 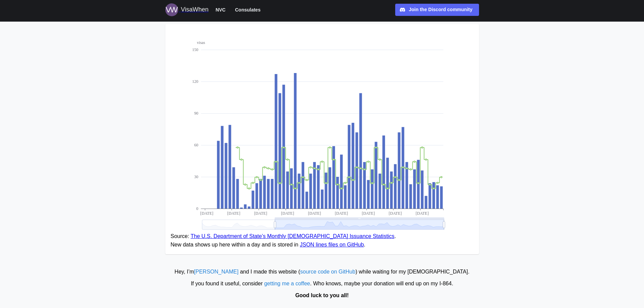 What do you see at coordinates (220, 10) in the screenshot?
I see `span: NVC` at bounding box center [220, 10].